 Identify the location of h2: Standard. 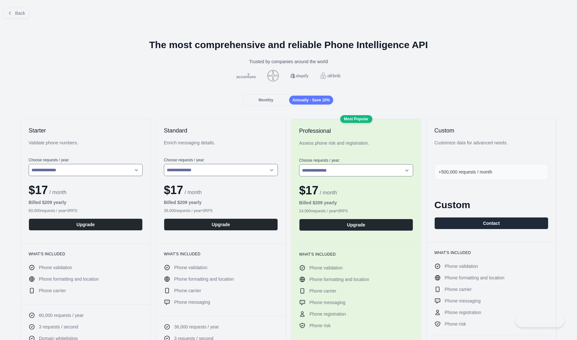
(221, 131).